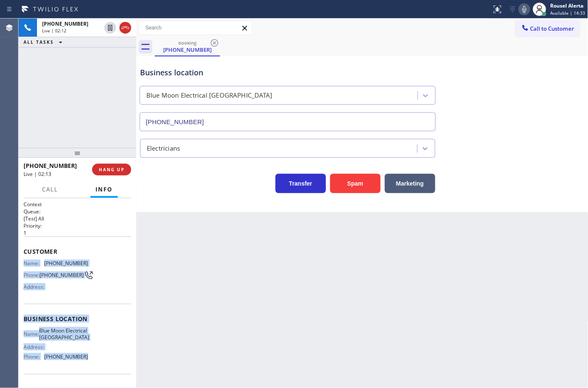 The height and width of the screenshot is (388, 588). I want to click on button: Marketing, so click(410, 184).